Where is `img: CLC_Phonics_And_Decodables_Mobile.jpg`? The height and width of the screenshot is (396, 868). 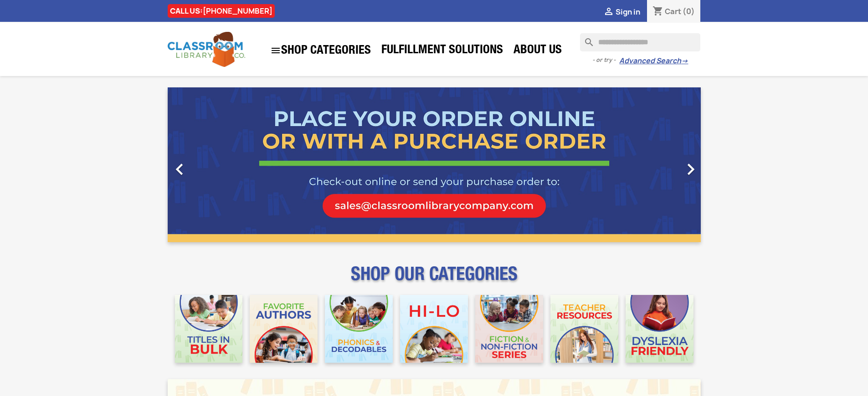
img: CLC_Phonics_And_Decodables_Mobile.jpg is located at coordinates (358, 329).